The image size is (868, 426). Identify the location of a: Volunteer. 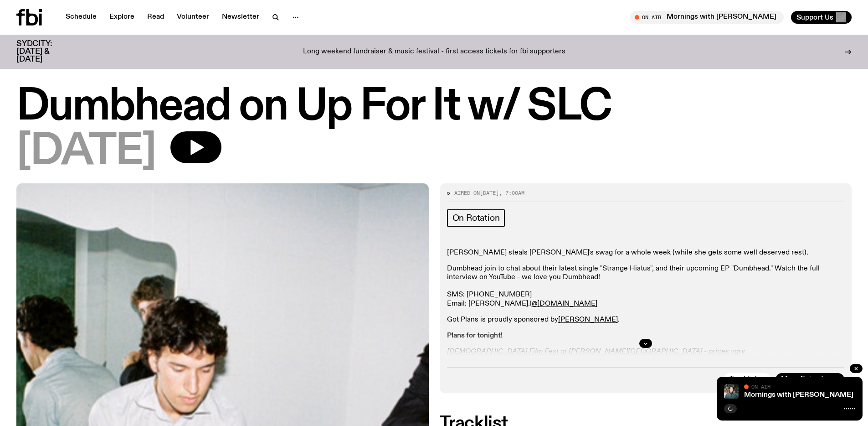
(193, 18).